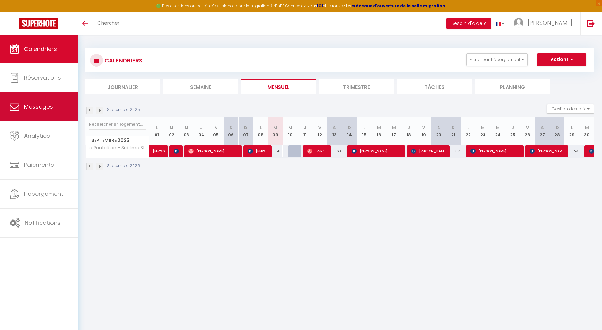 The height and width of the screenshot is (330, 602). Describe the element at coordinates (39, 23) in the screenshot. I see `img: Super Booking` at that location.